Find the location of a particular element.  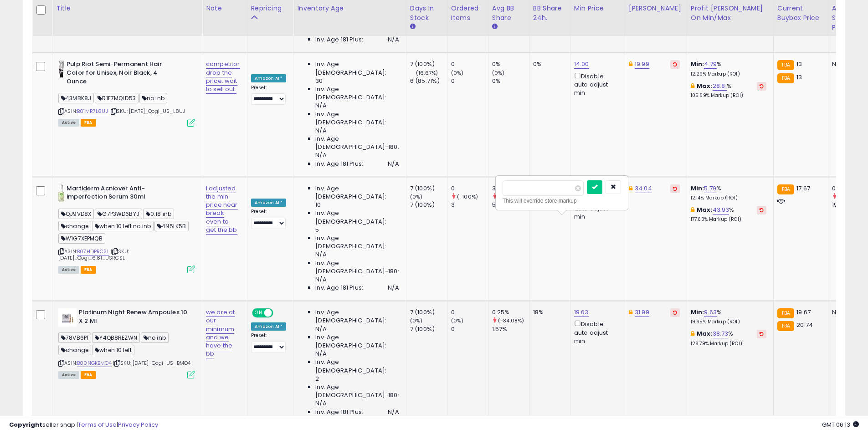

div: 55.14% is located at coordinates (510, 205).